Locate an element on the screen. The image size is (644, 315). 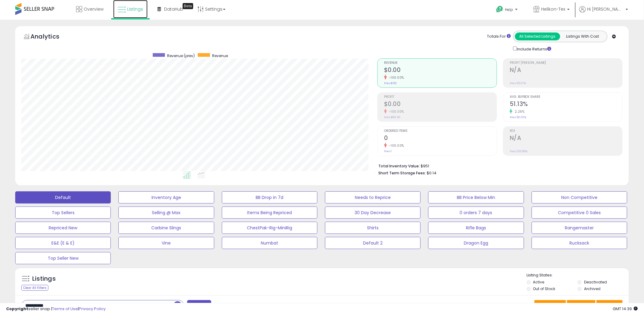
button: Non Competitive is located at coordinates (580, 197).